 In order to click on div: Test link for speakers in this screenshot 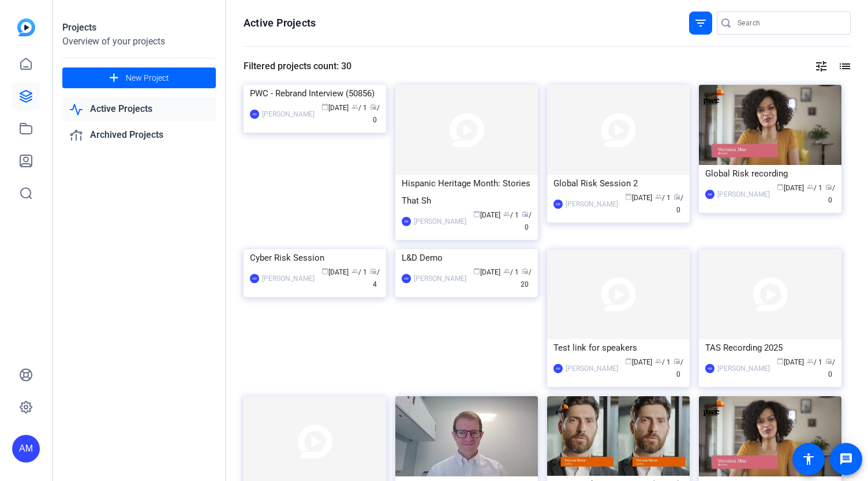, I will do `click(618, 348)`.